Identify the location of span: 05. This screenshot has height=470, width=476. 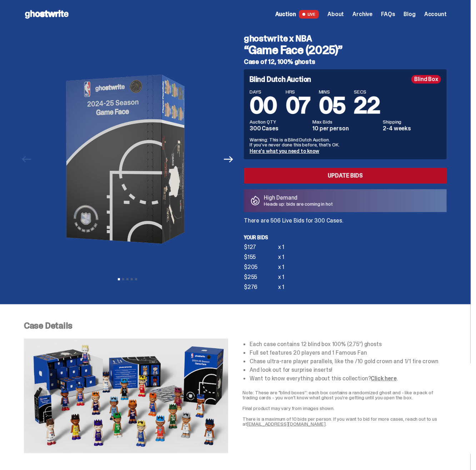
(332, 105).